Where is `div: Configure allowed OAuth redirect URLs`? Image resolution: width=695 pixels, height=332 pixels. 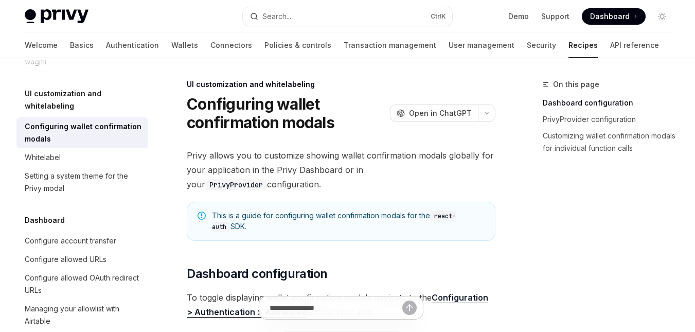
div: Configure allowed OAuth redirect URLs is located at coordinates (83, 284).